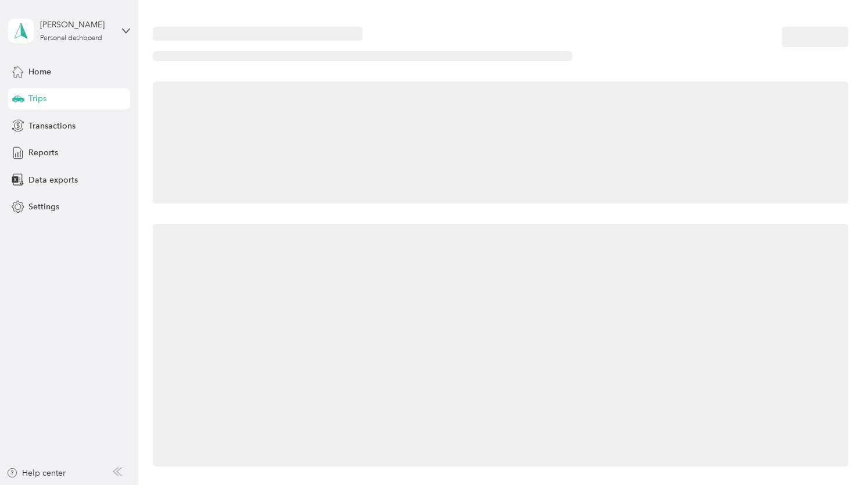  I want to click on span: Data exports, so click(53, 180).